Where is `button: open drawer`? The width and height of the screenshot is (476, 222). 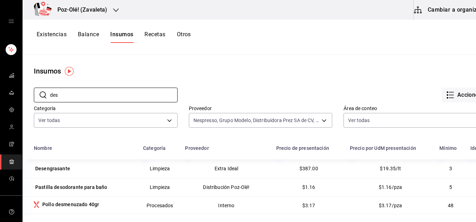 button: open drawer is located at coordinates (11, 21).